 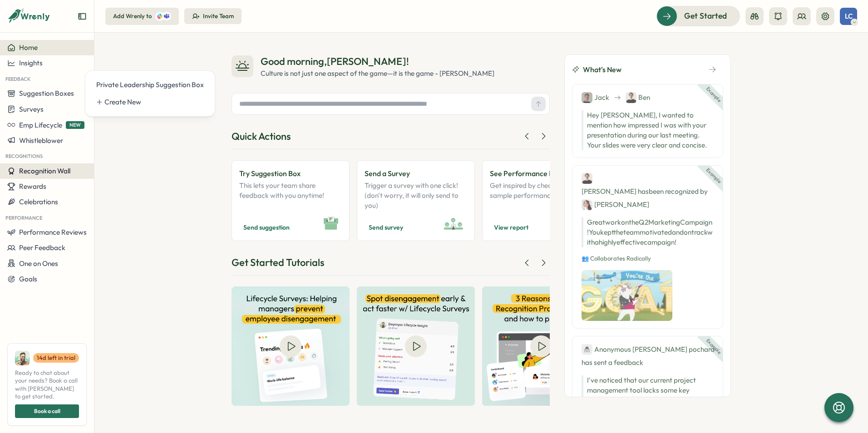 I want to click on img: Jack, so click(x=587, y=98).